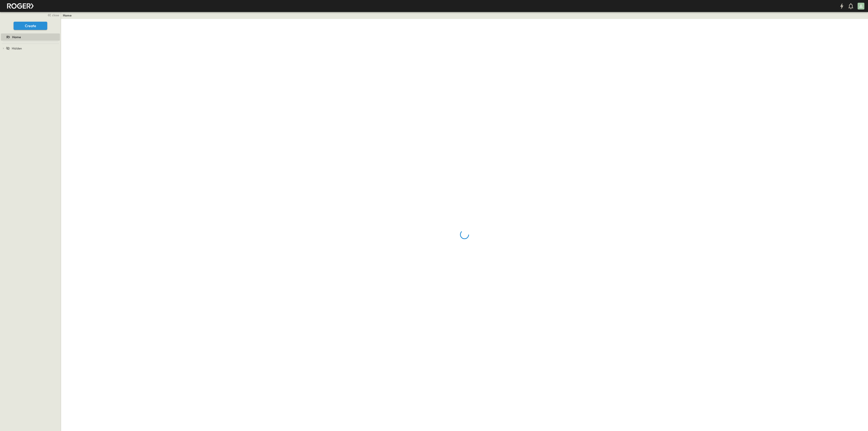  Describe the element at coordinates (56, 15) in the screenshot. I see `span: close` at that location.